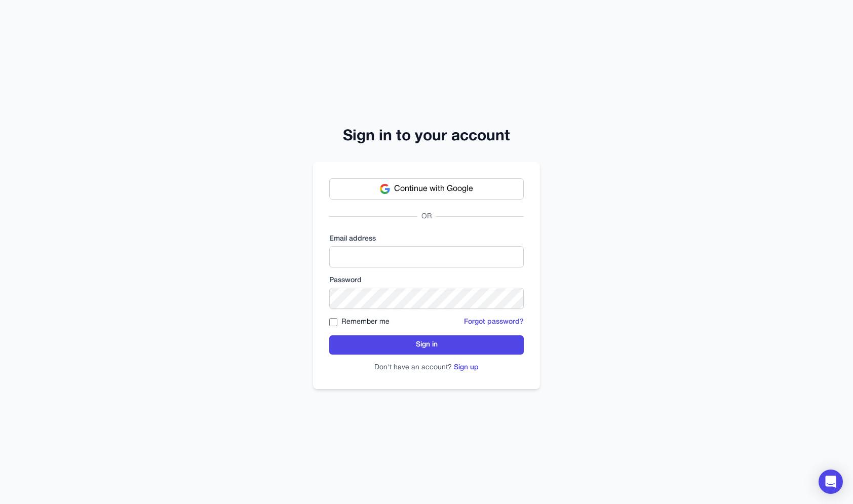 Image resolution: width=853 pixels, height=504 pixels. Describe the element at coordinates (426, 137) in the screenshot. I see `h2: Sign in to your account` at that location.